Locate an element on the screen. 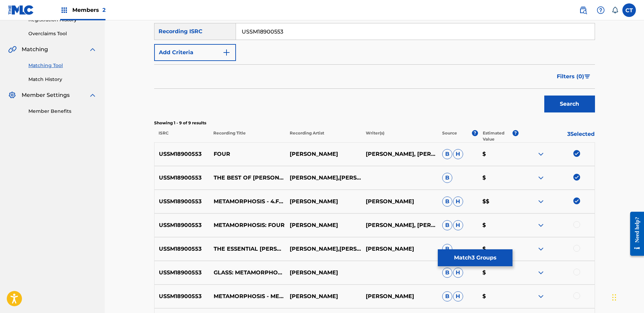  div: Notifications is located at coordinates (614, 10).